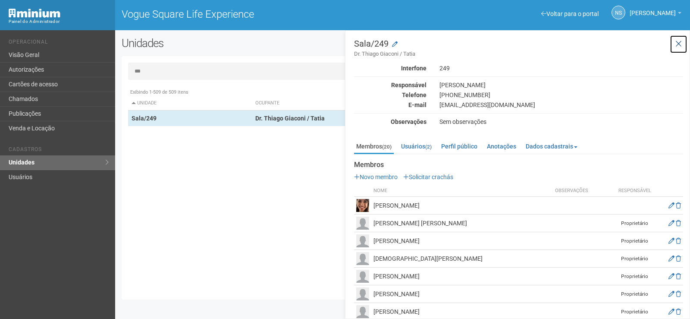  What do you see at coordinates (518, 54) in the screenshot?
I see `small: Dr. Thiago Giaconi / Tatia` at bounding box center [518, 54].